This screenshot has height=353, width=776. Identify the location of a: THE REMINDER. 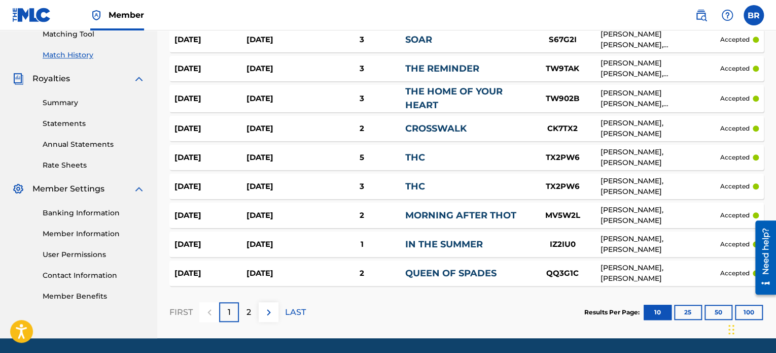
(442, 68).